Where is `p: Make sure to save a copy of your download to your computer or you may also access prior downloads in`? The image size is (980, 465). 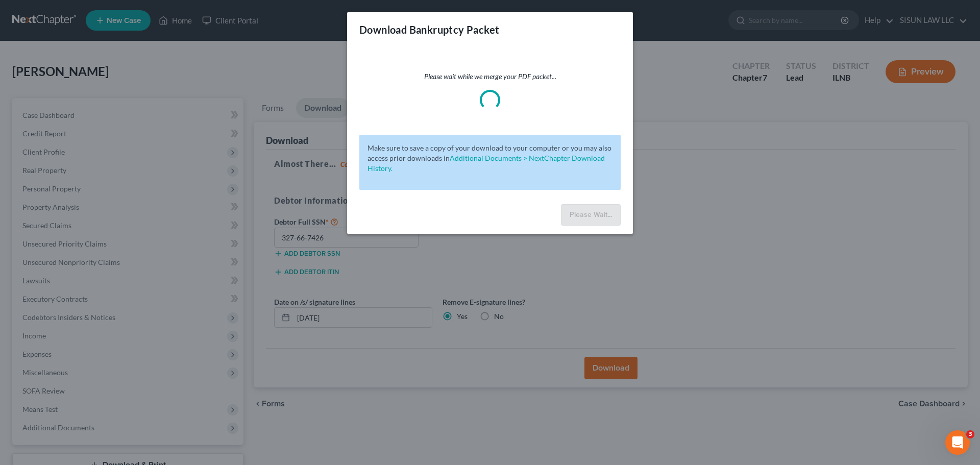 p: Make sure to save a copy of your download to your computer or you may also access prior downloads in is located at coordinates (490, 158).